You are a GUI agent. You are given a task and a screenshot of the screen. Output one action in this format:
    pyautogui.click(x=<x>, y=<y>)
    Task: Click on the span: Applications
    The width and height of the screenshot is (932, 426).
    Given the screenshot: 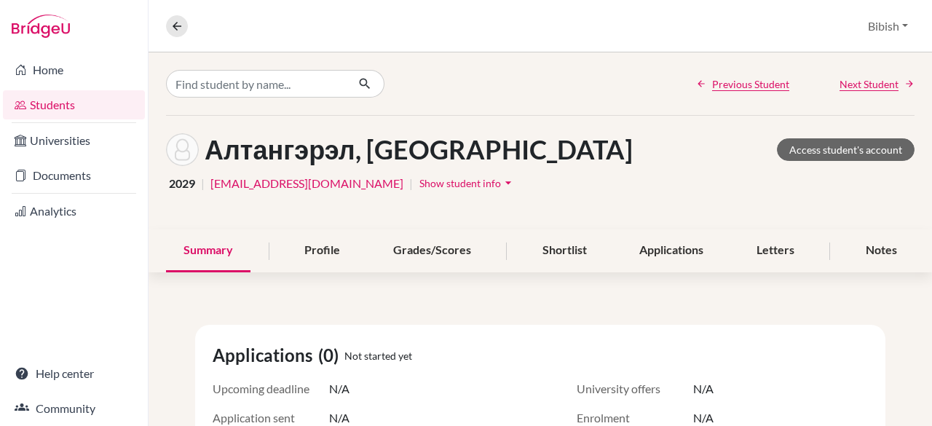 What is the action you would take?
    pyautogui.click(x=265, y=355)
    